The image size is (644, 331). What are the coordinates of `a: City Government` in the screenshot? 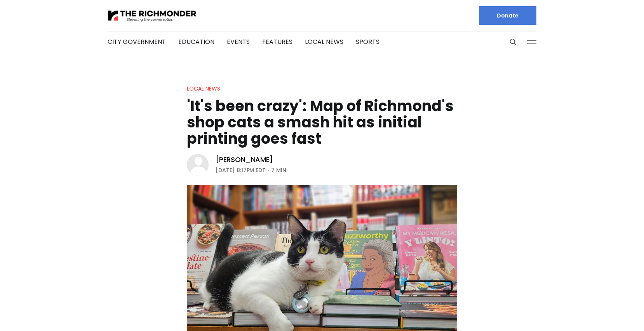 It's located at (136, 41).